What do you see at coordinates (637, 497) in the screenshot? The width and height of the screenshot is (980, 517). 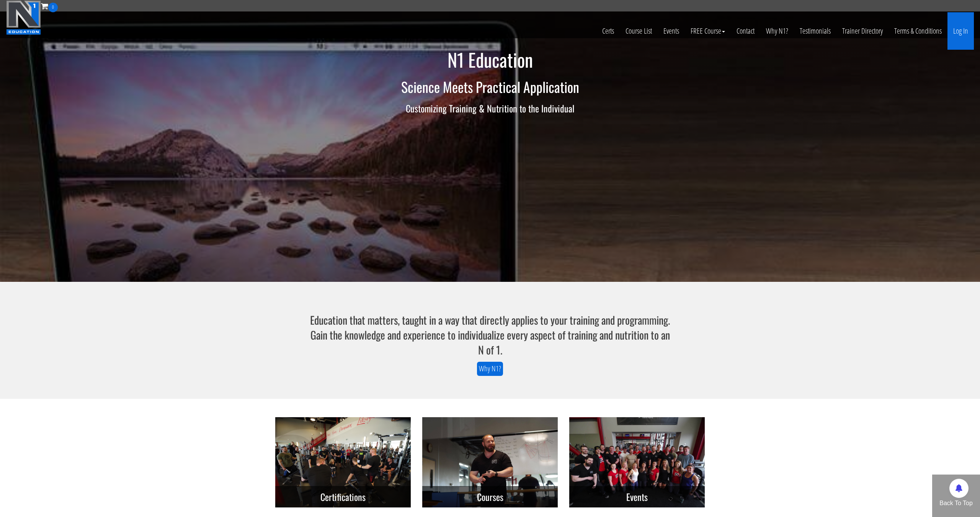 I see `h3: Events` at bounding box center [637, 497].